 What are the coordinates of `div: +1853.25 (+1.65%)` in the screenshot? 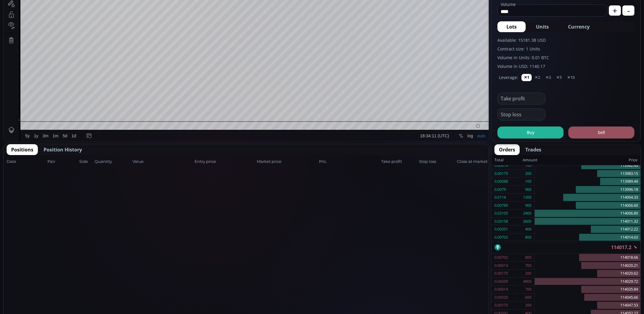 It's located at (181, 17).